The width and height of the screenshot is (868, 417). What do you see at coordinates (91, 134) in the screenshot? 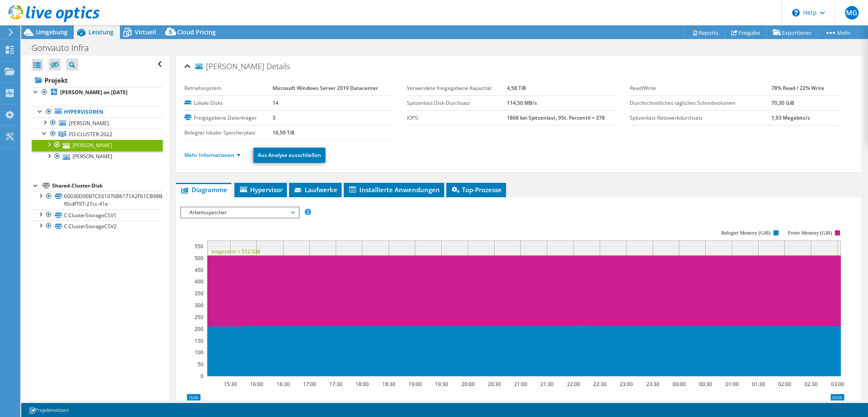
I see `span: FO-CLUSTER-2022` at bounding box center [91, 134].